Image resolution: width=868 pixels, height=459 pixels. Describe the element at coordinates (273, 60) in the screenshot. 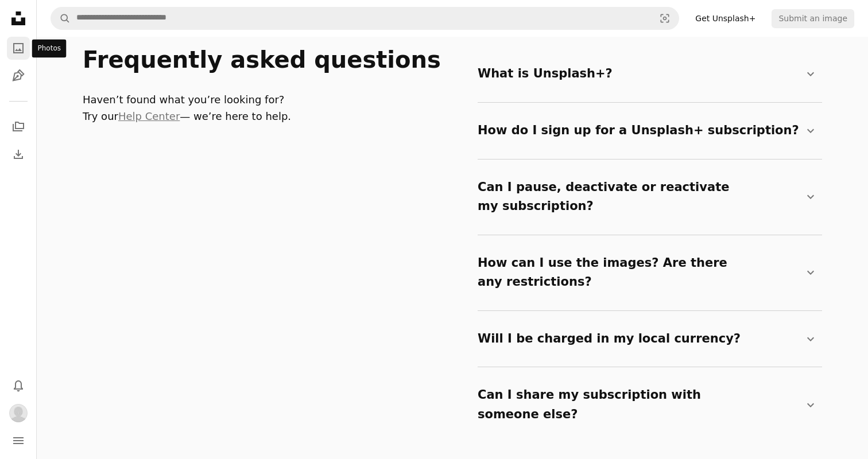

I see `h3: Frequently asked questions` at that location.